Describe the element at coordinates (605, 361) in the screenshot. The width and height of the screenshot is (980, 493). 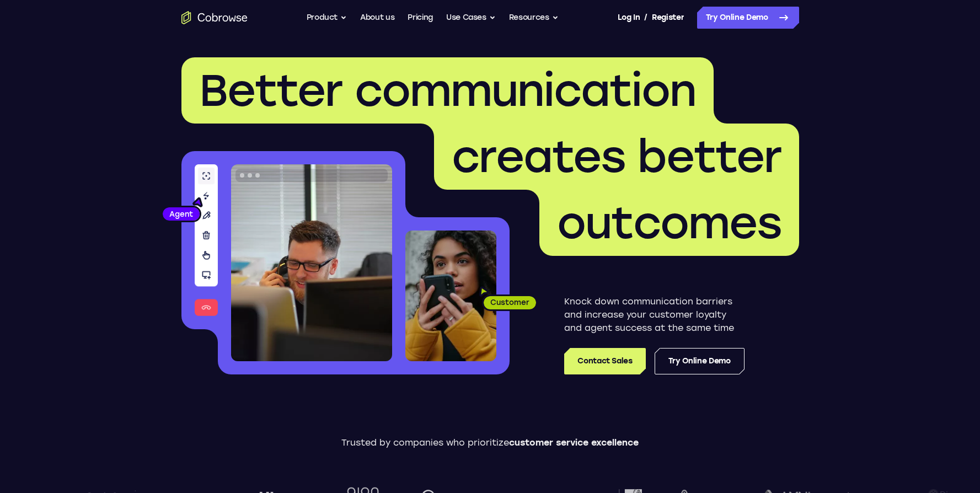
I see `a: Contact Sales` at that location.